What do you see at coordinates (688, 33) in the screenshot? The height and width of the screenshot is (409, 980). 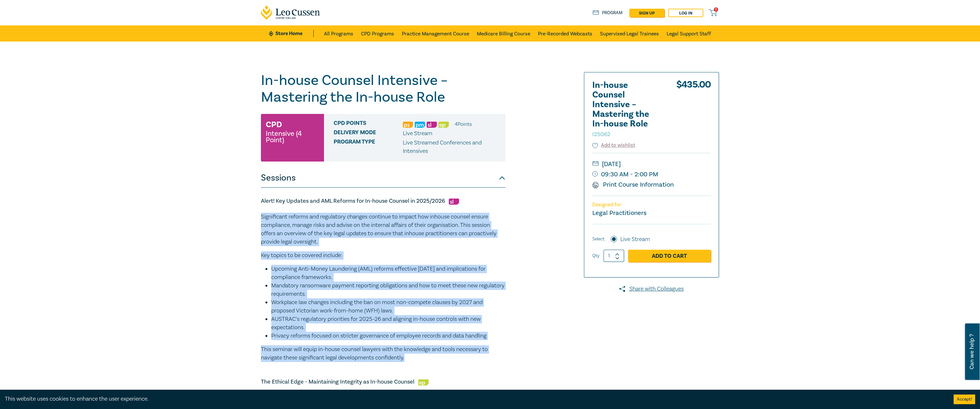 I see `a: Legal Support Staff` at bounding box center [688, 33].